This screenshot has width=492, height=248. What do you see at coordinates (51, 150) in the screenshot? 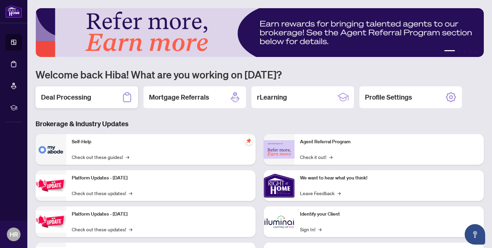
I see `img: Self-Help` at bounding box center [51, 150].